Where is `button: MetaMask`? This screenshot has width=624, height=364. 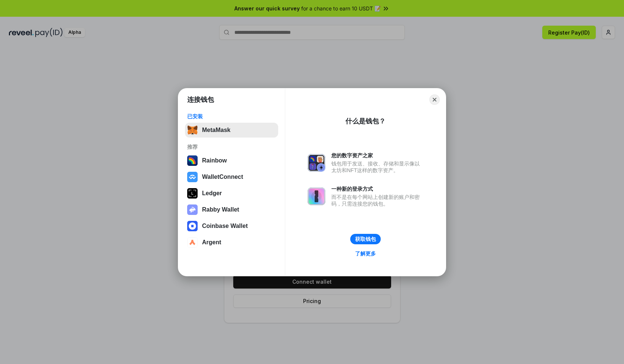
button: MetaMask is located at coordinates (231, 130).